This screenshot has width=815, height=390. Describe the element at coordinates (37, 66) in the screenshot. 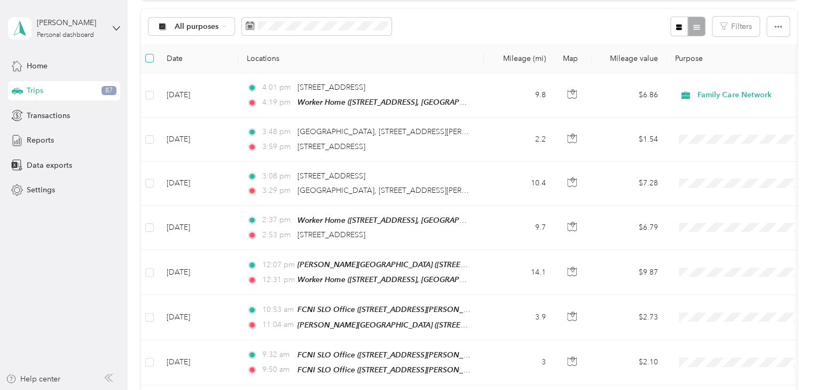

I see `span: Home` at that location.